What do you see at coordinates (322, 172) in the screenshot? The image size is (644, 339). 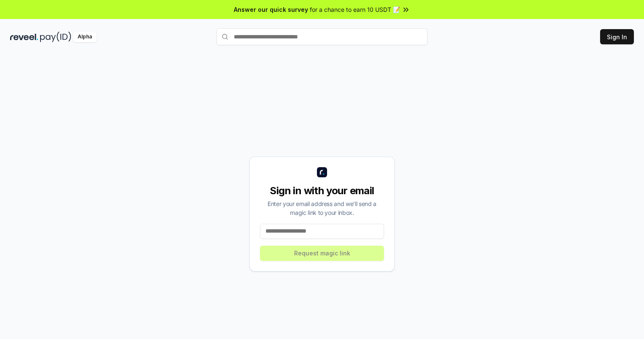 I see `img: logo_small` at bounding box center [322, 172].